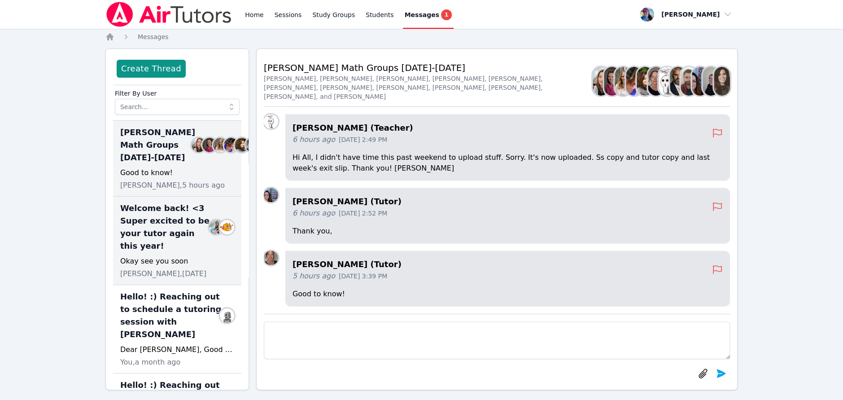 This screenshot has height=400, width=843. What do you see at coordinates (507, 294) in the screenshot?
I see `p: Good to know!` at bounding box center [507, 294].